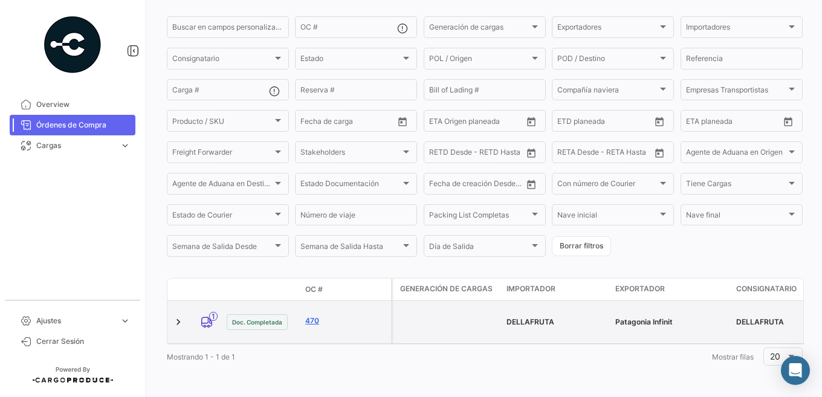  I want to click on span: Packing List Completas, so click(479, 217).